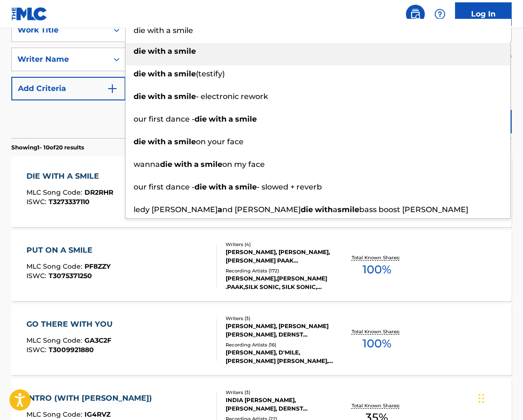 The height and width of the screenshot is (420, 523). Describe the element at coordinates (481, 399) in the screenshot. I see `div: Drag` at that location.